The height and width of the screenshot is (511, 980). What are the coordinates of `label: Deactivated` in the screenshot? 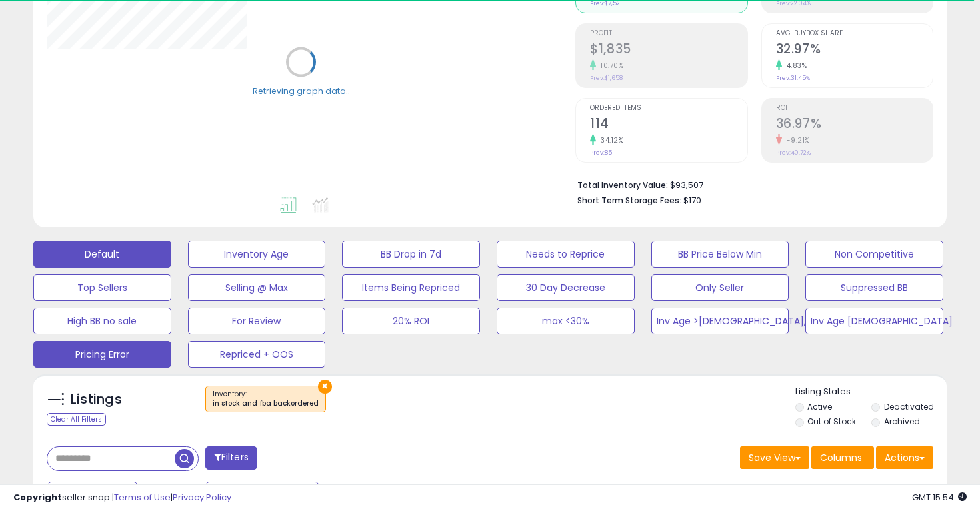 It's located at (909, 406).